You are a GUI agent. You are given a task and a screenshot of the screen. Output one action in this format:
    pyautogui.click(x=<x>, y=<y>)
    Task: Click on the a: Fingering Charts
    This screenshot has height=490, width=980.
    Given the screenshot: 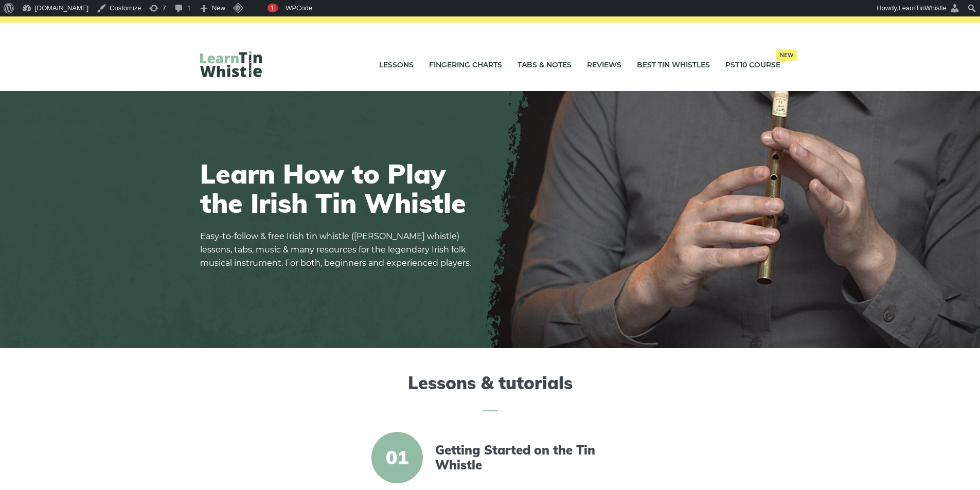 What is the action you would take?
    pyautogui.click(x=466, y=65)
    